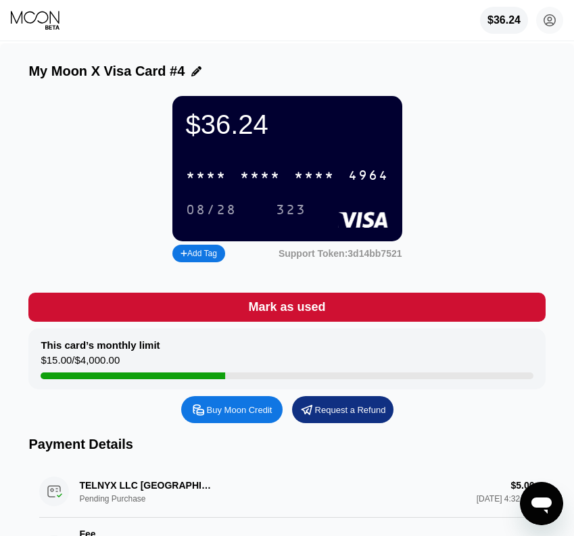 This screenshot has width=574, height=536. I want to click on div: Support Token:3d14bb7521, so click(340, 254).